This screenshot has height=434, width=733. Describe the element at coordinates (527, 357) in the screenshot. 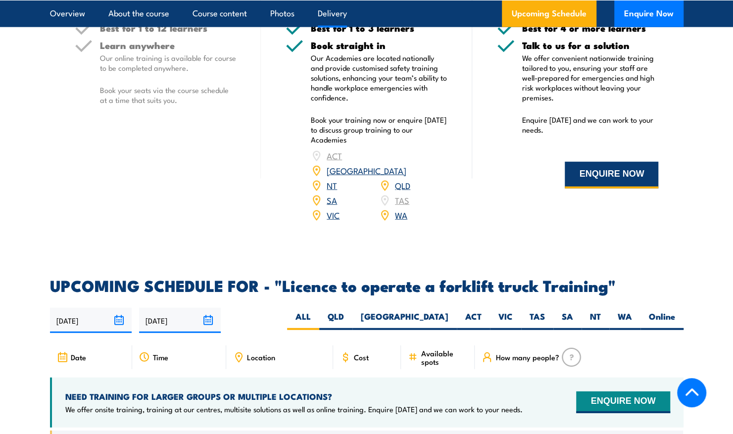

I see `span: How many people?` at that location.